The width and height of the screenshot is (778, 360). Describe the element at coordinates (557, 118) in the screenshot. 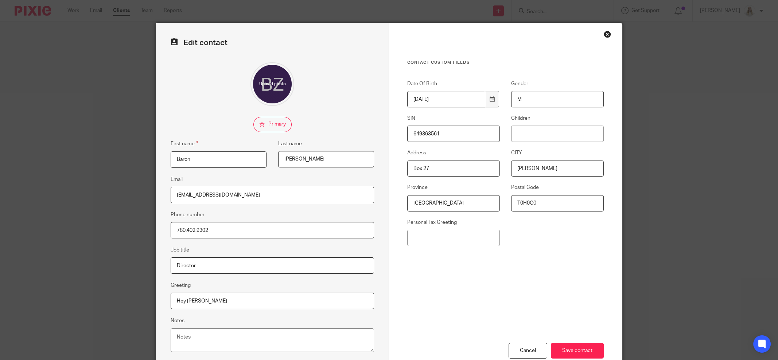

I see `label: Children` at that location.